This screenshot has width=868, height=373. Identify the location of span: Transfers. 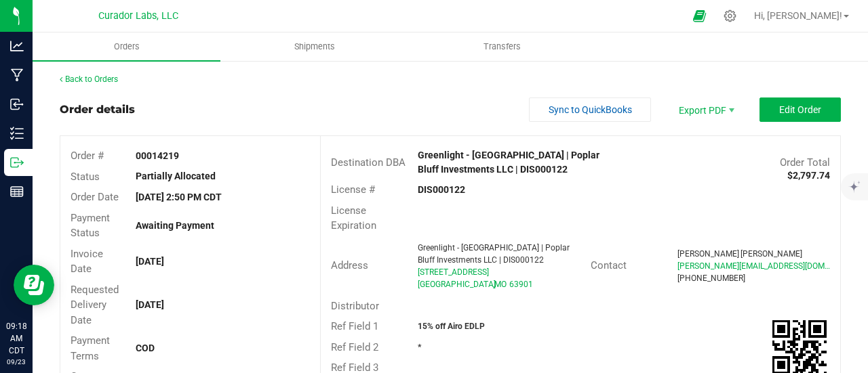
(502, 47).